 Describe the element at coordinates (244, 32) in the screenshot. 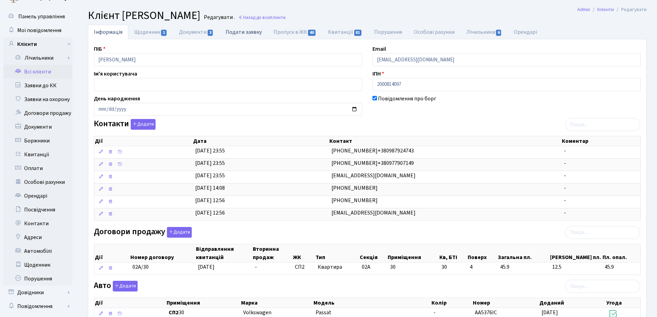

I see `a: Подати заявку` at that location.